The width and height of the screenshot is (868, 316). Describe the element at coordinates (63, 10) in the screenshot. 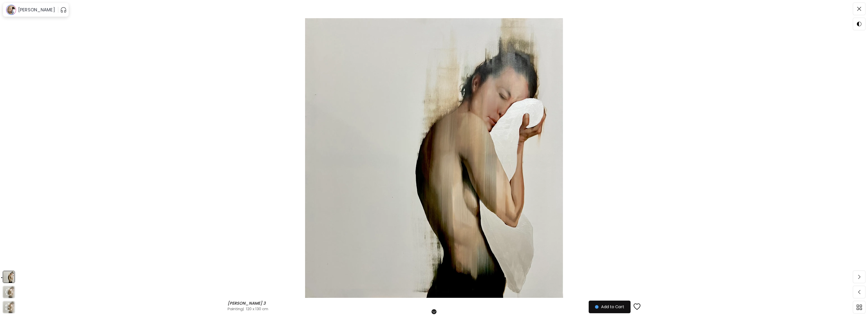

I see `button: pauseOutline IconGradient Icon` at that location.